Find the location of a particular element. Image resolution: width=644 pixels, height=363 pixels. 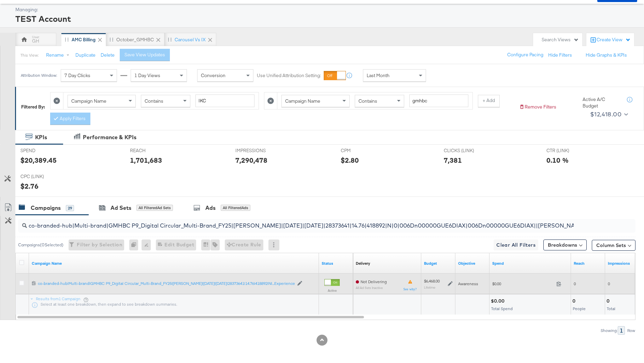

div: Ads is located at coordinates (211, 208).